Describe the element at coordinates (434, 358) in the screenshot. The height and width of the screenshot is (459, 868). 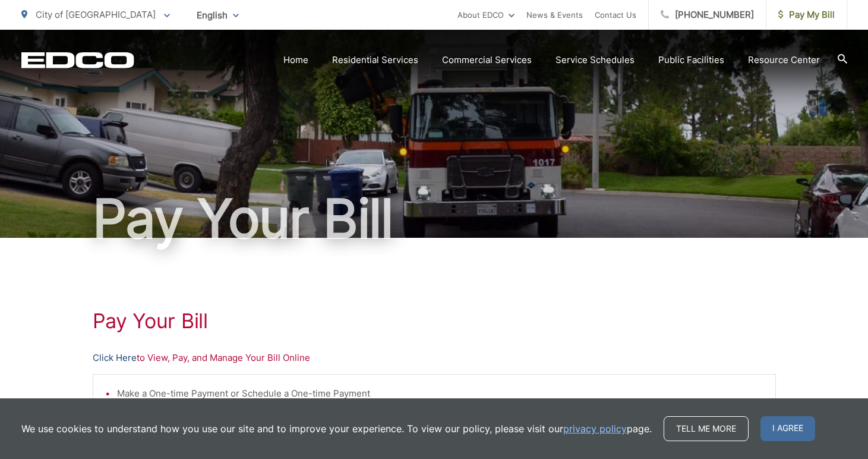
I see `p: to View, Pay, and Manage Your Bill Online` at that location.